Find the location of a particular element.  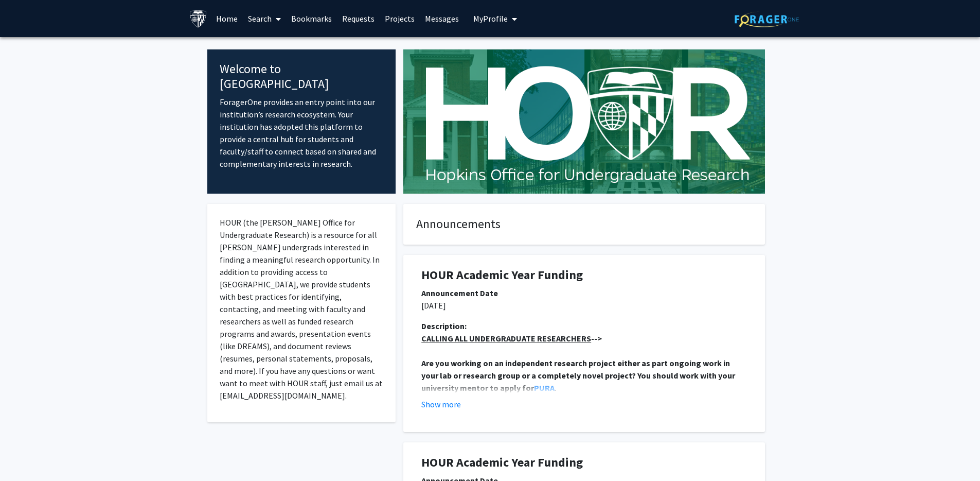

h4: Announcements is located at coordinates (584, 224).